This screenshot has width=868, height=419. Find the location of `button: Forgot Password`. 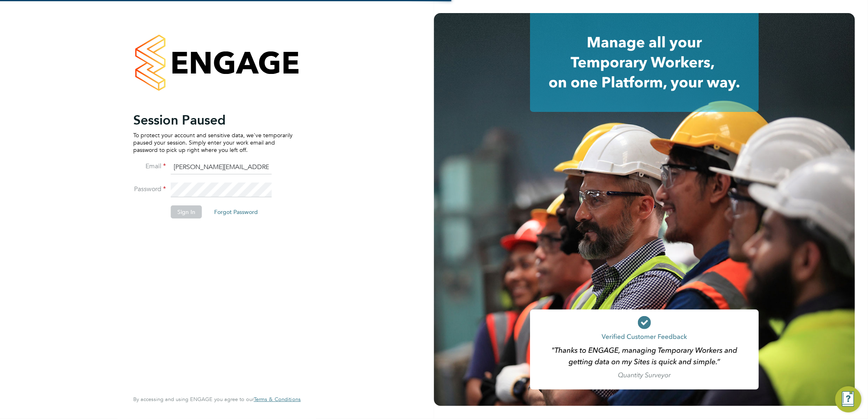

button: Forgot Password is located at coordinates (236, 212).